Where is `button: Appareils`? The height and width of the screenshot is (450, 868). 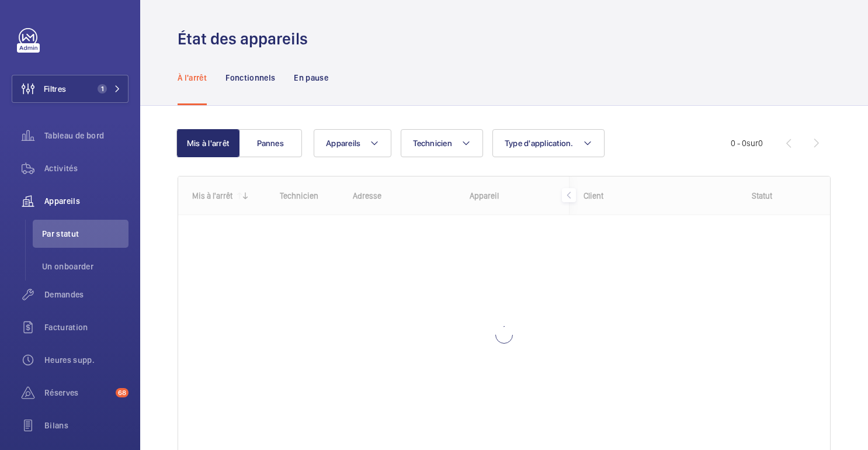 button: Appareils is located at coordinates (352, 143).